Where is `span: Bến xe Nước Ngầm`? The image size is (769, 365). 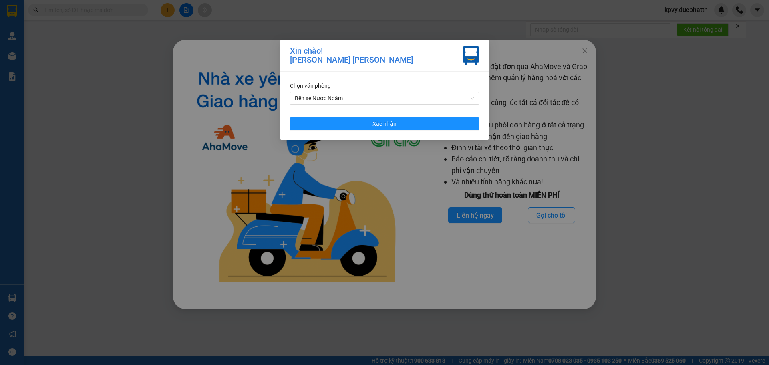
span: Bến xe Nước Ngầm is located at coordinates (385, 98).